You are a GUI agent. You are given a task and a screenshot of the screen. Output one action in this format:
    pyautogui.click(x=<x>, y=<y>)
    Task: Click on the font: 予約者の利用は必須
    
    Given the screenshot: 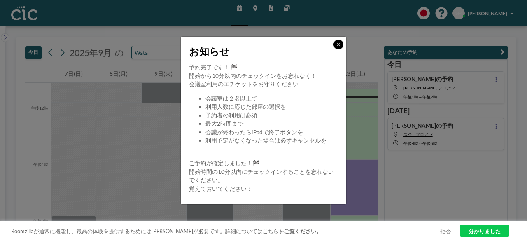 What is the action you would take?
    pyautogui.click(x=232, y=115)
    